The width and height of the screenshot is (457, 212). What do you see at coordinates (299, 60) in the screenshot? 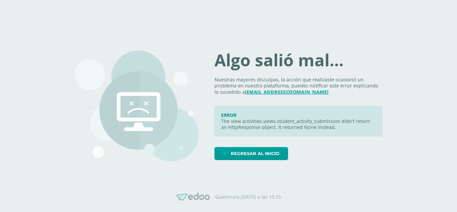
I see `h1: Algo salió mal...` at bounding box center [299, 60].